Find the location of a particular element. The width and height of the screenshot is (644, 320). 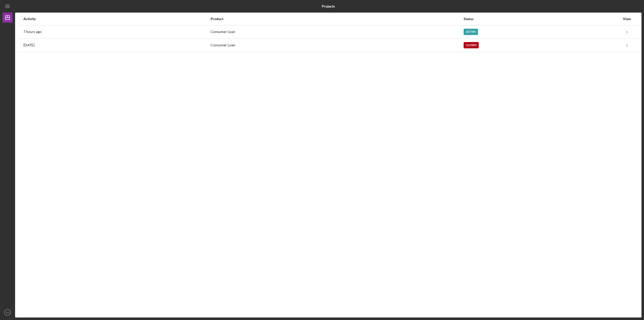

button: AD is located at coordinates (8, 312).